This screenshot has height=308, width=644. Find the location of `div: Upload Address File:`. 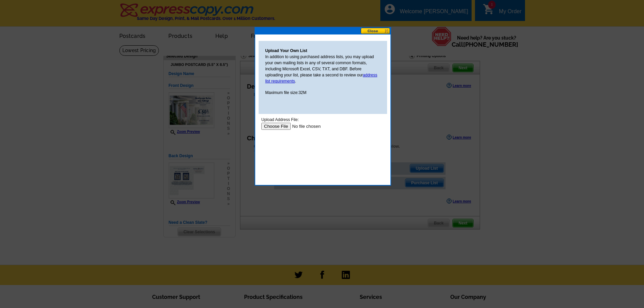

div: Upload Address File: is located at coordinates (64, 6).